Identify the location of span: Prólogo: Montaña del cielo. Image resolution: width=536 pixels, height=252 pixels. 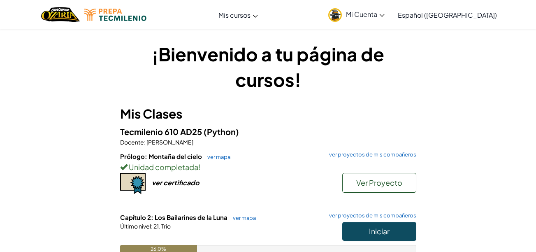
(162, 156).